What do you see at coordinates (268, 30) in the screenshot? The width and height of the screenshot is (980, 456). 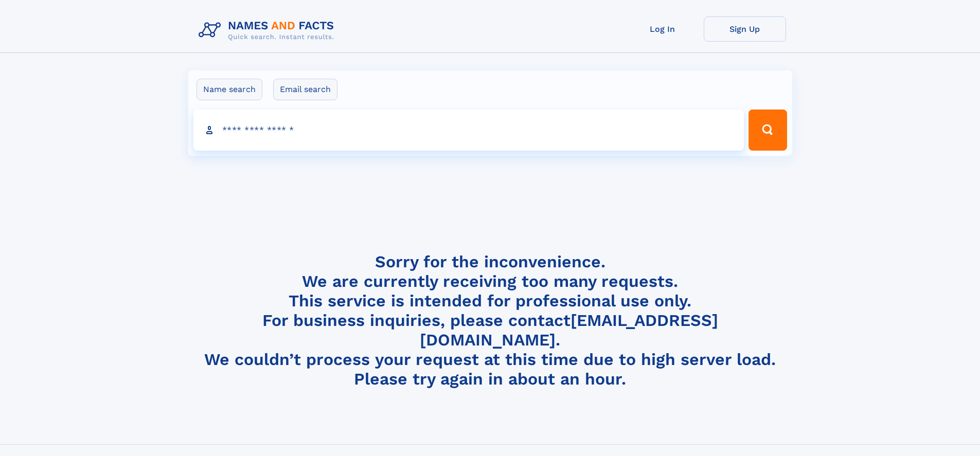 I see `img: Logo Names and Facts` at bounding box center [268, 30].